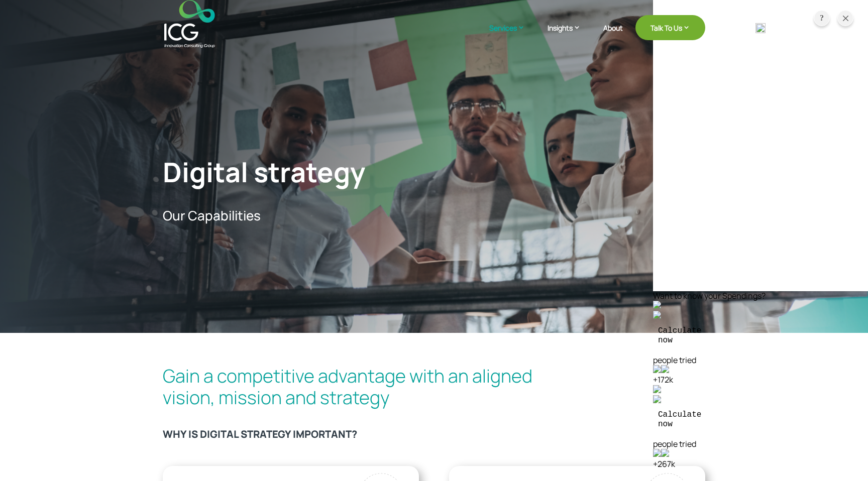 This screenshot has height=481, width=868. What do you see at coordinates (657, 399) in the screenshot?
I see `img: zomato-name.png` at bounding box center [657, 399].